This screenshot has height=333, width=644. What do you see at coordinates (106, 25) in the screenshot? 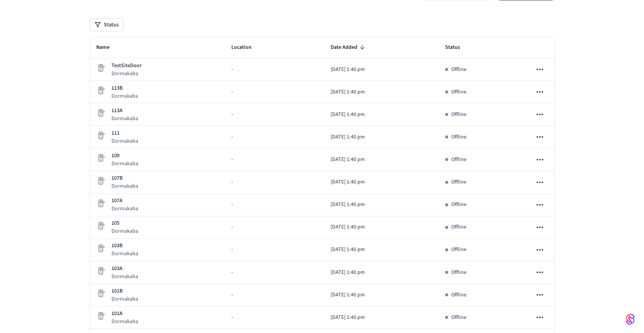
I see `button: Status` at bounding box center [106, 25].